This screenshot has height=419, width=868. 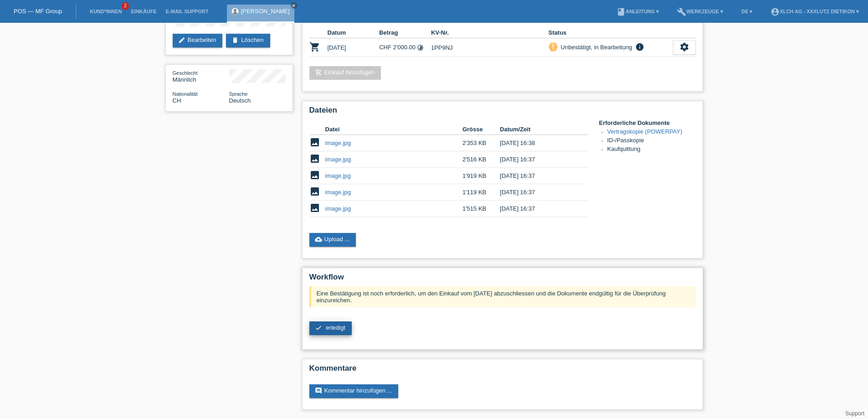 What do you see at coordinates (611, 32) in the screenshot?
I see `th: Status` at bounding box center [611, 32].